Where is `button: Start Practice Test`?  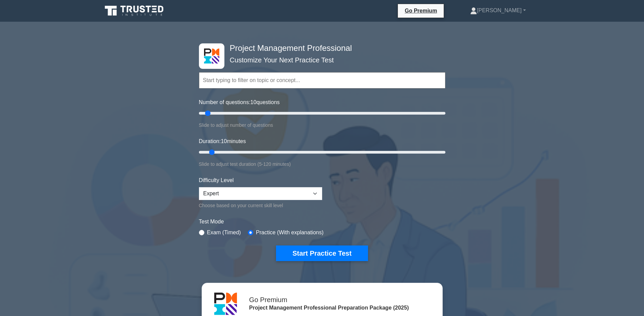
button: Start Practice Test is located at coordinates (322, 253).